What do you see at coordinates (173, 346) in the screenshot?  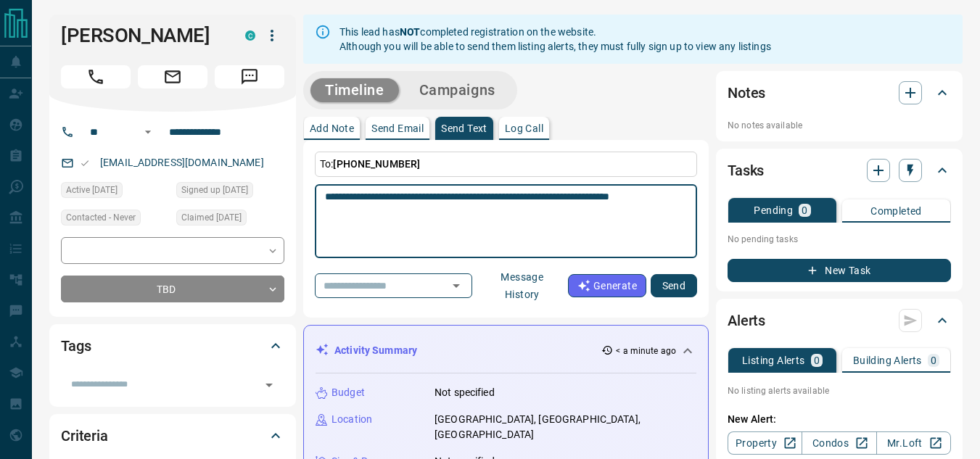 I see `div: Tags` at bounding box center [173, 346].